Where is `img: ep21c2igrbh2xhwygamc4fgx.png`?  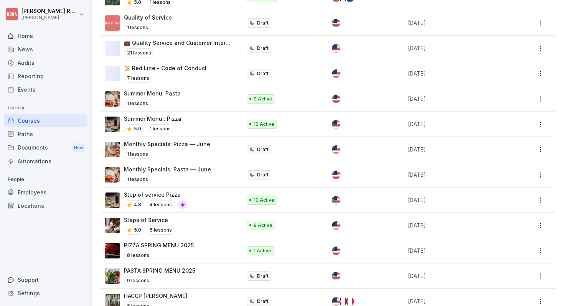 img: ep21c2igrbh2xhwygamc4fgx.png is located at coordinates (112, 23).